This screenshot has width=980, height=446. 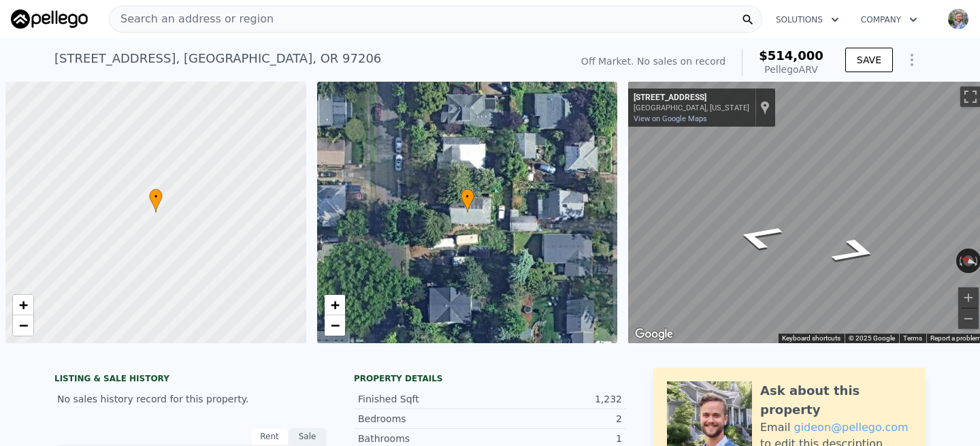 I want to click on button: SAVE, so click(x=868, y=60).